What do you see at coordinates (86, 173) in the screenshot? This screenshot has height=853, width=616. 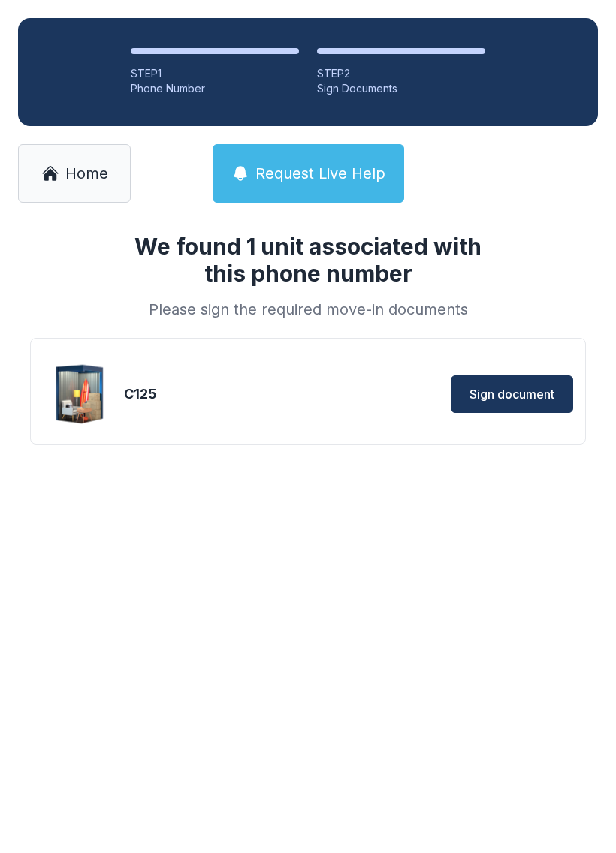 I see `span: Home` at bounding box center [86, 173].